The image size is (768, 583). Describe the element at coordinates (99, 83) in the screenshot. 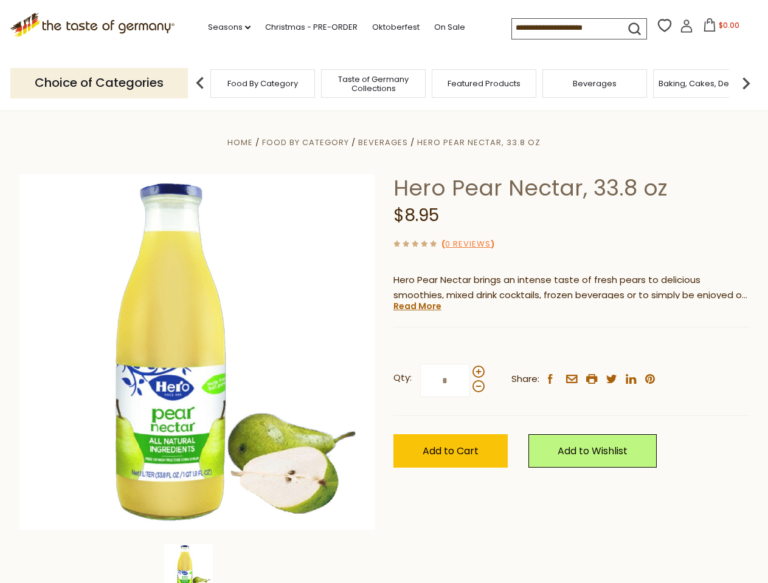

I see `p: Choice of Categories` at that location.